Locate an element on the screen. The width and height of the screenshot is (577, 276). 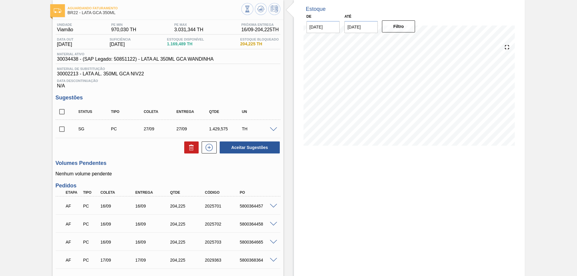
div: N/A is located at coordinates (168, 83).